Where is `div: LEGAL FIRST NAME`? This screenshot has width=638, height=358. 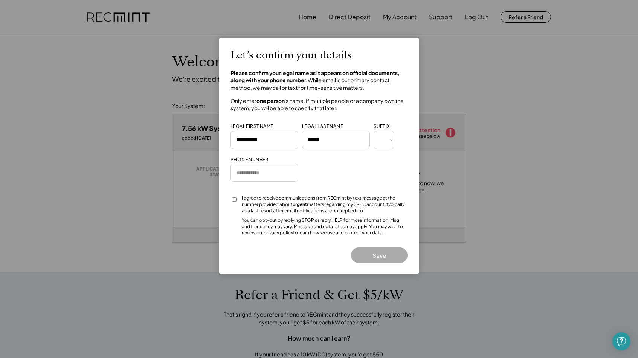
div: LEGAL FIRST NAME is located at coordinates (252, 126).